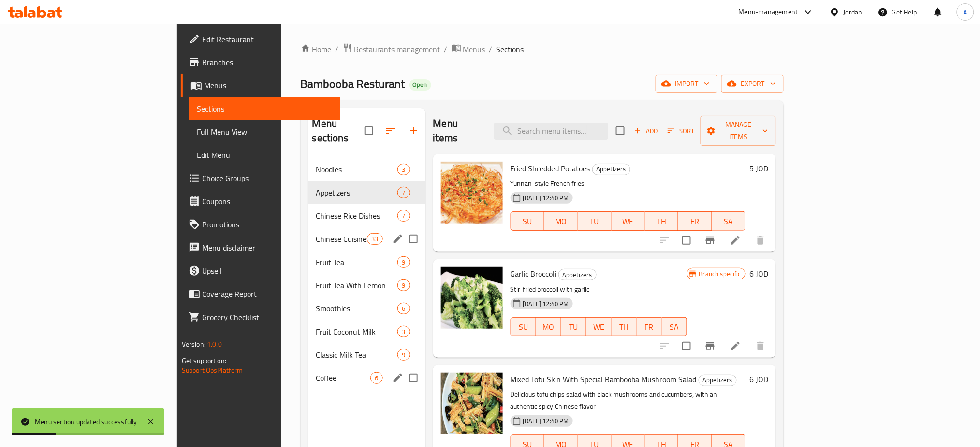 The image size is (980, 447). Describe the element at coordinates (628, 401) in the screenshot. I see `p: Delicious tofu chips salad with black mushrooms and cucumbers, with an authentic spicy Chinese fl...` at that location.